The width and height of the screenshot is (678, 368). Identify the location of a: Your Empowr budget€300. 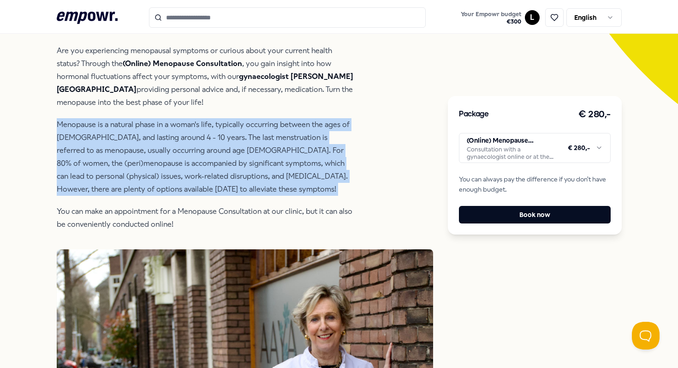
(491, 18).